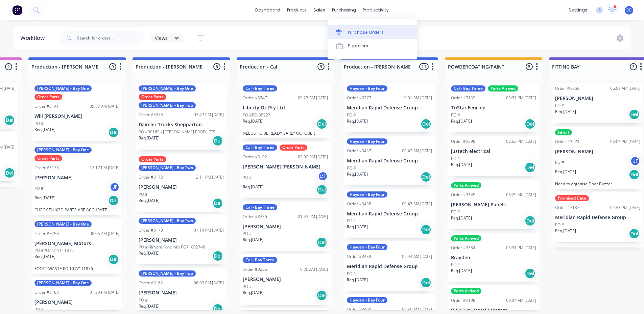  Describe the element at coordinates (181, 125) in the screenshot. I see `p: Daimler Trucks Shepparton` at that location.